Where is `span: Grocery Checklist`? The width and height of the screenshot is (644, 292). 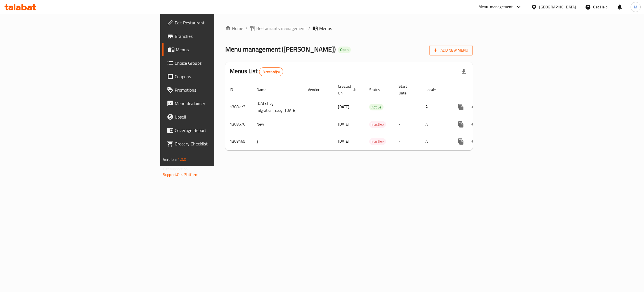 span: Grocery Checklist is located at coordinates (219, 144).